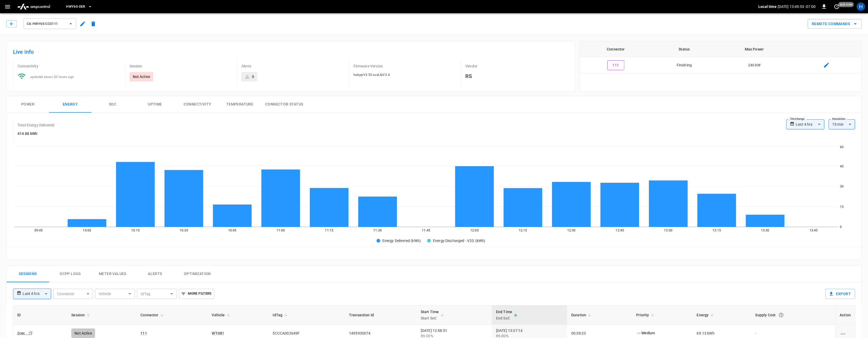 The height and width of the screenshot is (338, 868). Describe the element at coordinates (50, 24) in the screenshot. I see `button: ca-hwy65-ccs111` at that location.